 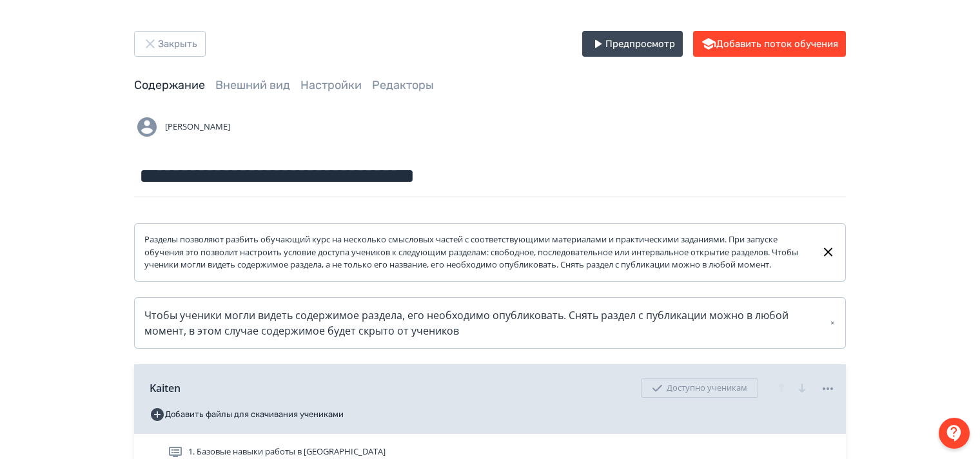 What do you see at coordinates (403, 85) in the screenshot?
I see `a: Редакторы` at bounding box center [403, 85].